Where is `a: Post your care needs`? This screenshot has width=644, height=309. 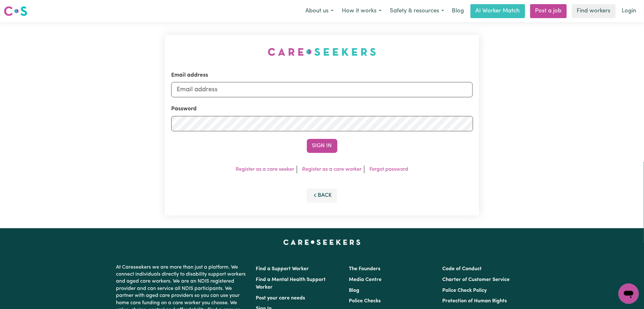
a: Post your care needs is located at coordinates (280, 298).